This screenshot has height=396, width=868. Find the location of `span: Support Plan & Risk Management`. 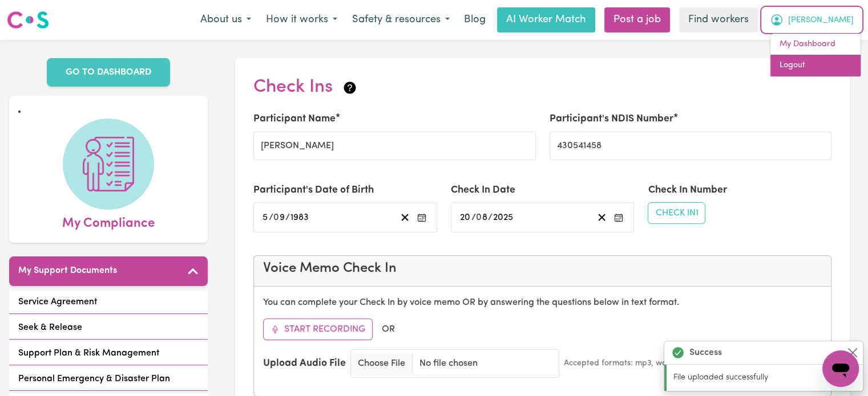

span: Support Plan & Risk Management is located at coordinates (88, 353).